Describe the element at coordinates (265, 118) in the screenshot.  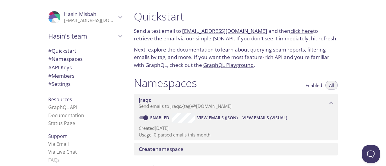
I see `button: View Emails (Visual)` at that location.